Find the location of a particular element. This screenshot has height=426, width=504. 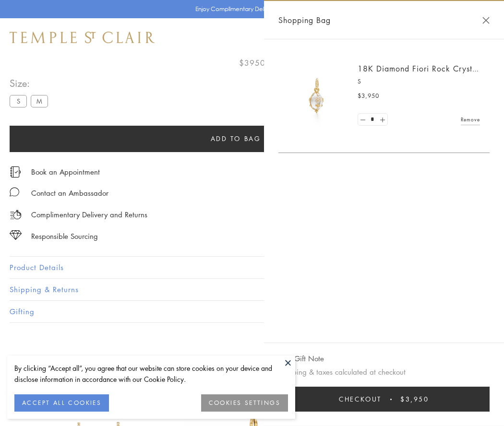

a: Remove is located at coordinates (470, 120).